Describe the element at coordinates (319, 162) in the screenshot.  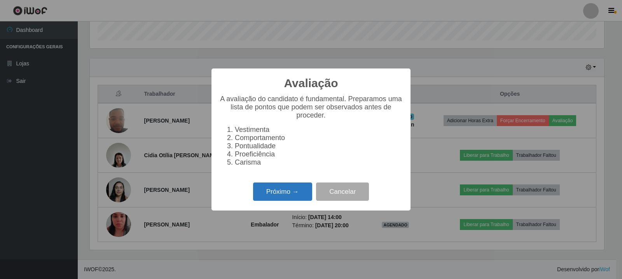
I see `li: Carisma` at that location.